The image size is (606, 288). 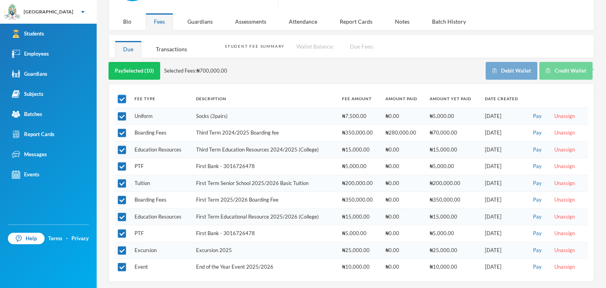 What do you see at coordinates (360, 267) in the screenshot?
I see `td: ₦10,000.00` at bounding box center [360, 267].